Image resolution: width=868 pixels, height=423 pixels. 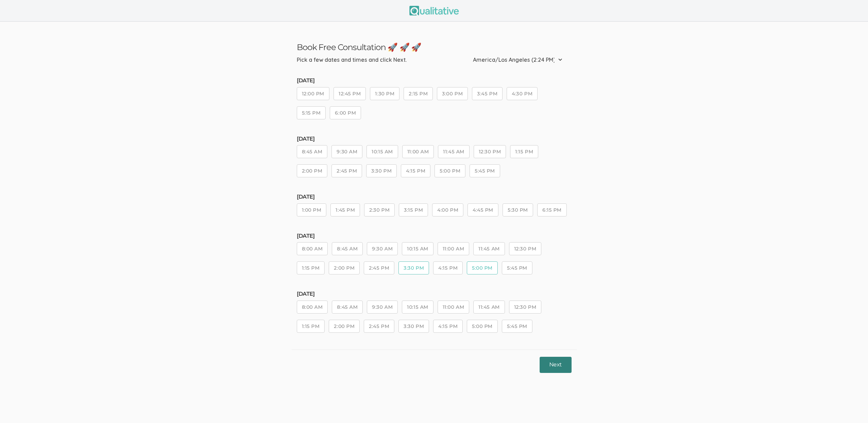 What do you see at coordinates (345, 210) in the screenshot?
I see `button: 1:45 PM` at bounding box center [345, 210].